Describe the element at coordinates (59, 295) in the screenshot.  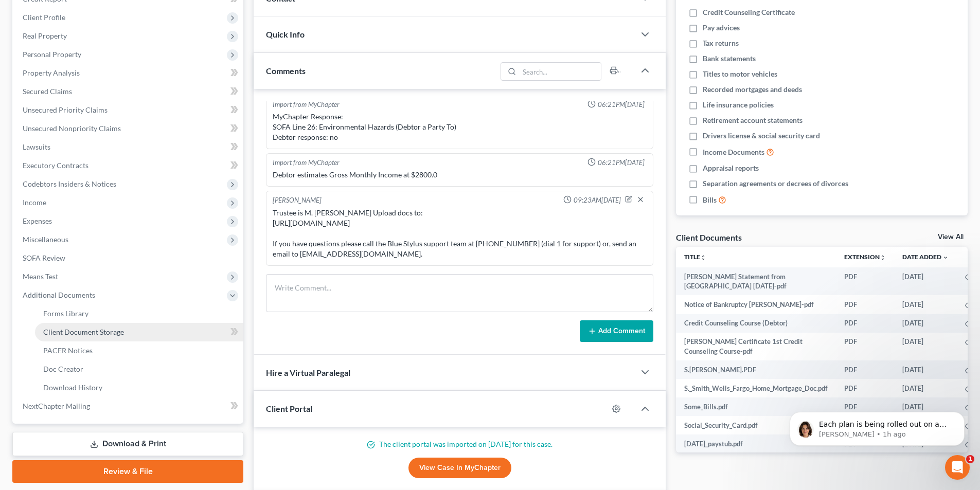
I see `span: Additional Documents` at that location.